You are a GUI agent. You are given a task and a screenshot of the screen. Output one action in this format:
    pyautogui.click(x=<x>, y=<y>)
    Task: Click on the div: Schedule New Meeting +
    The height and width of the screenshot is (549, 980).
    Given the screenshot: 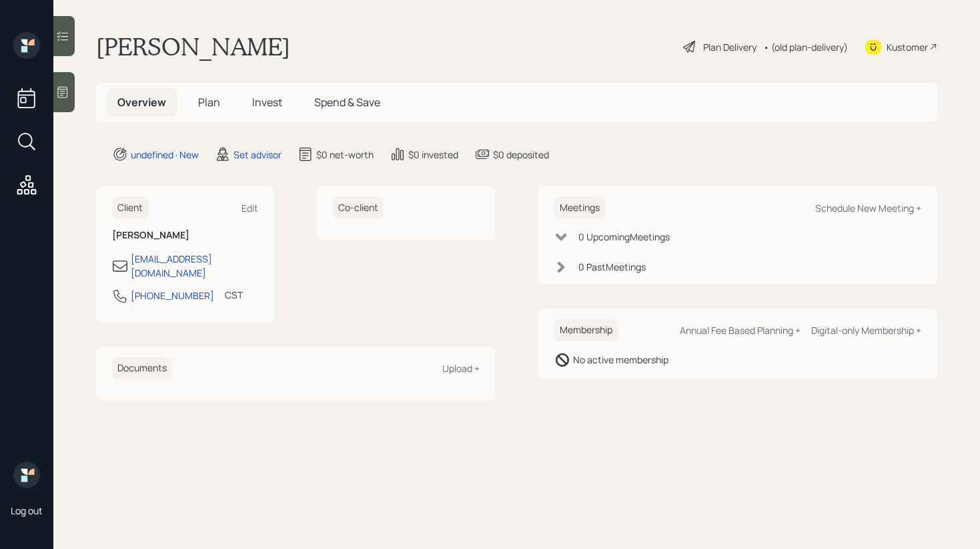 What is the action you would take?
    pyautogui.click(x=868, y=208)
    